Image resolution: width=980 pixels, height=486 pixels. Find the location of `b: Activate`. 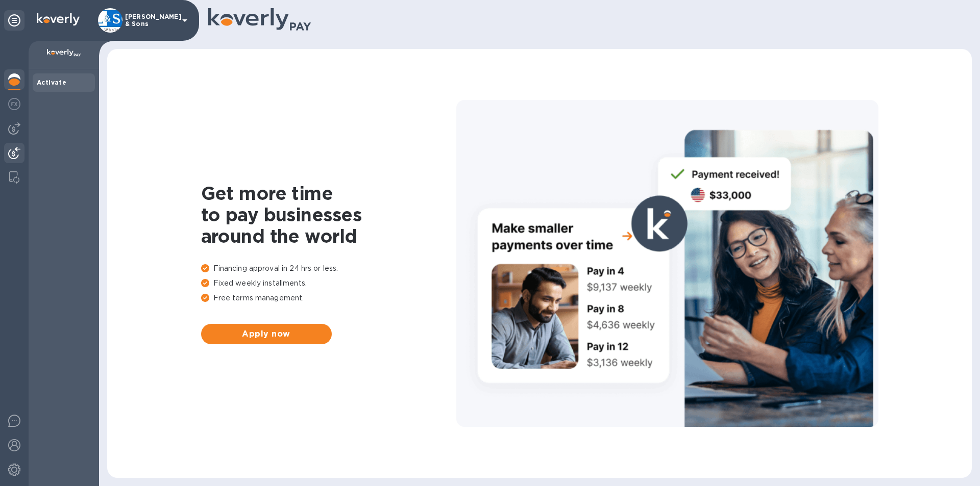

b: Activate is located at coordinates (52, 82).